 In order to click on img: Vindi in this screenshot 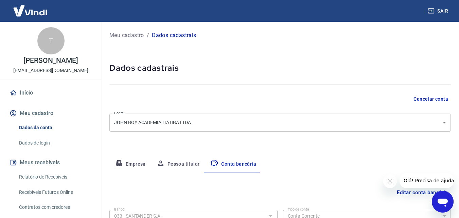, I will do `click(30, 11)`.